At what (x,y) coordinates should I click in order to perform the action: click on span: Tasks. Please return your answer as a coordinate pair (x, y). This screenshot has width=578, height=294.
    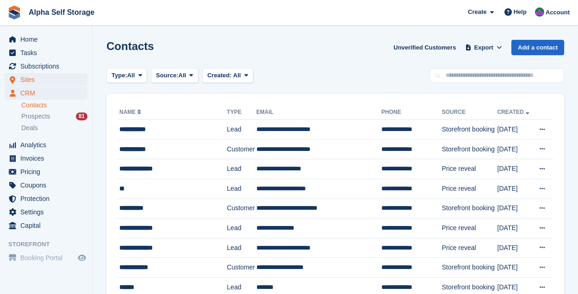
    Looking at the image, I should click on (48, 53).